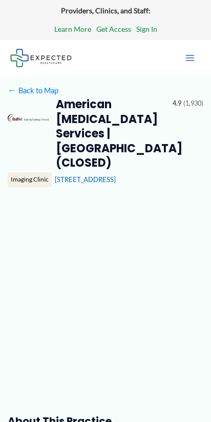 The height and width of the screenshot is (422, 211). I want to click on div: Imaging Clinic, so click(30, 179).